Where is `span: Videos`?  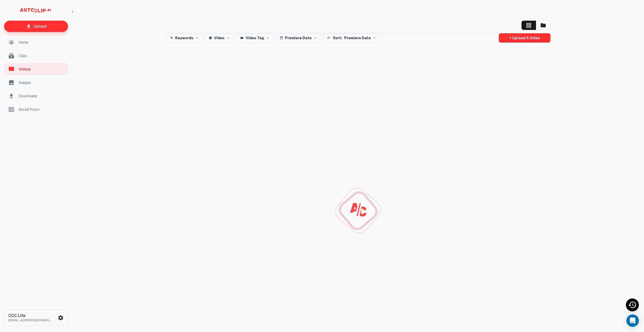
span: Videos is located at coordinates (42, 70).